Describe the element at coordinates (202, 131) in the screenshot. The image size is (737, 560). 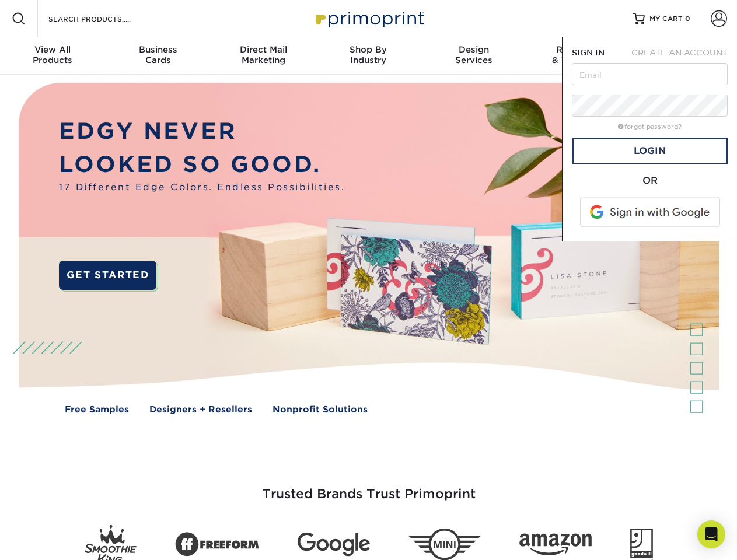
I see `p: EDGY NEVER` at that location.